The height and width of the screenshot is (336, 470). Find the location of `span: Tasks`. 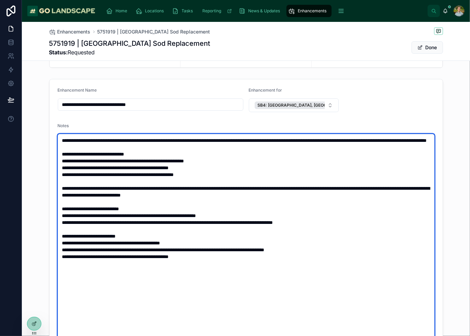

span: Tasks is located at coordinates (187, 11).